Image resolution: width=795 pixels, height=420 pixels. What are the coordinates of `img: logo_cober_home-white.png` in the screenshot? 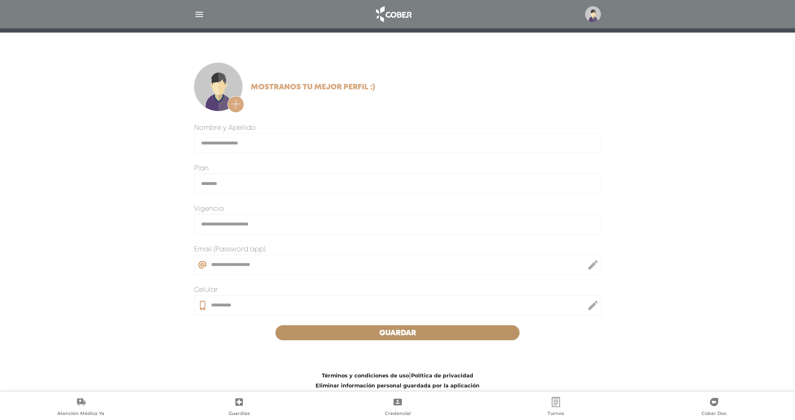 It's located at (393, 14).